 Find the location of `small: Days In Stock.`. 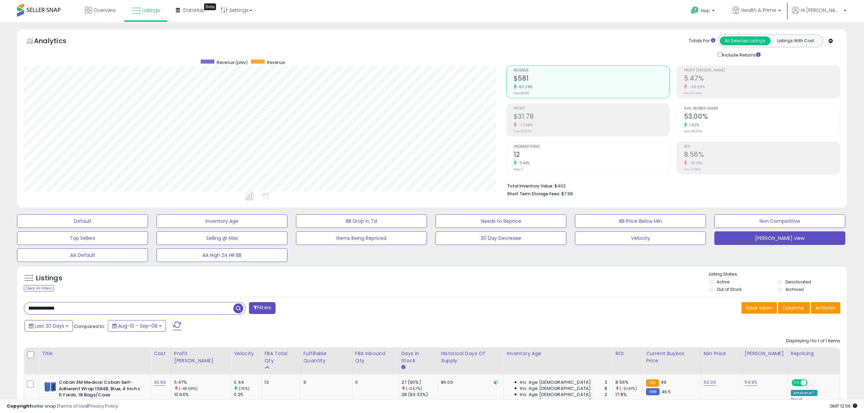

small: Days In Stock. is located at coordinates (403, 367).